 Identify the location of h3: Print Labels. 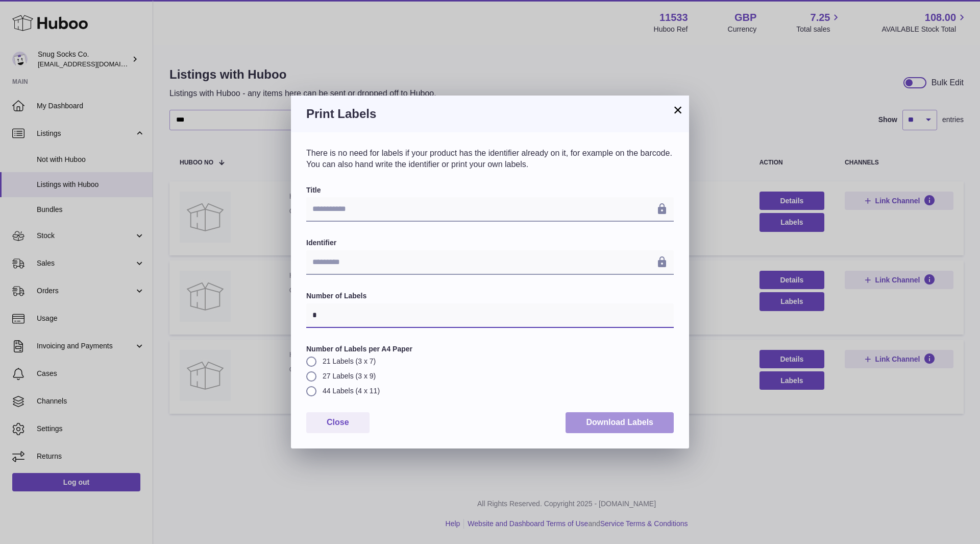
(490, 114).